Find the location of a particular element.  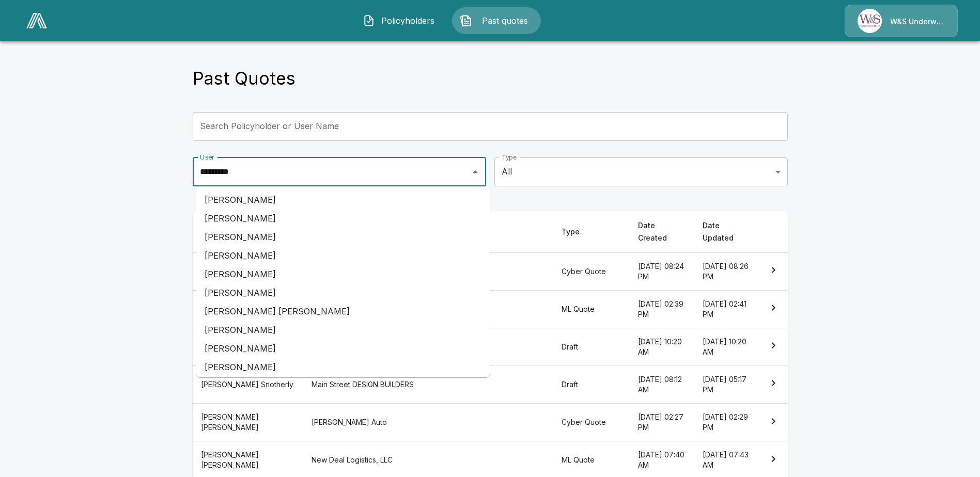

span: Policyholders is located at coordinates (408, 21).